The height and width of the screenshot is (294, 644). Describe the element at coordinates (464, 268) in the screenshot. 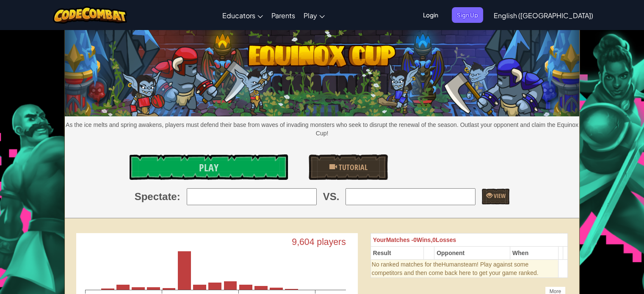

I see `td: Humans` at that location.